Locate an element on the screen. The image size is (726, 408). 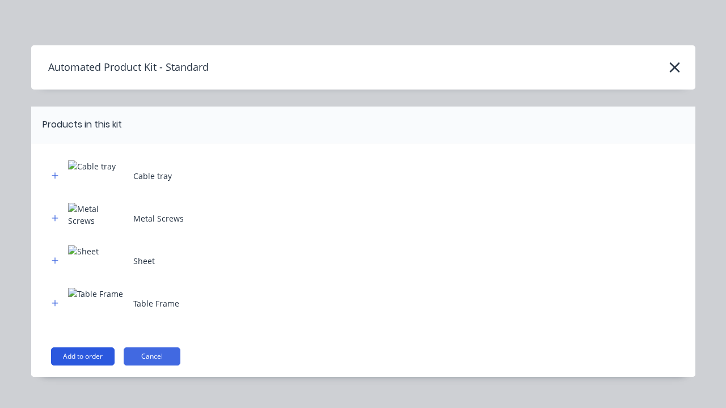
img: Metal Screws is located at coordinates (96, 218).